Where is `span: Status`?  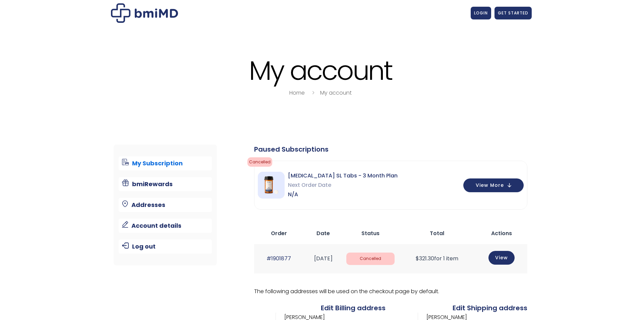
span: Status is located at coordinates (371, 233).